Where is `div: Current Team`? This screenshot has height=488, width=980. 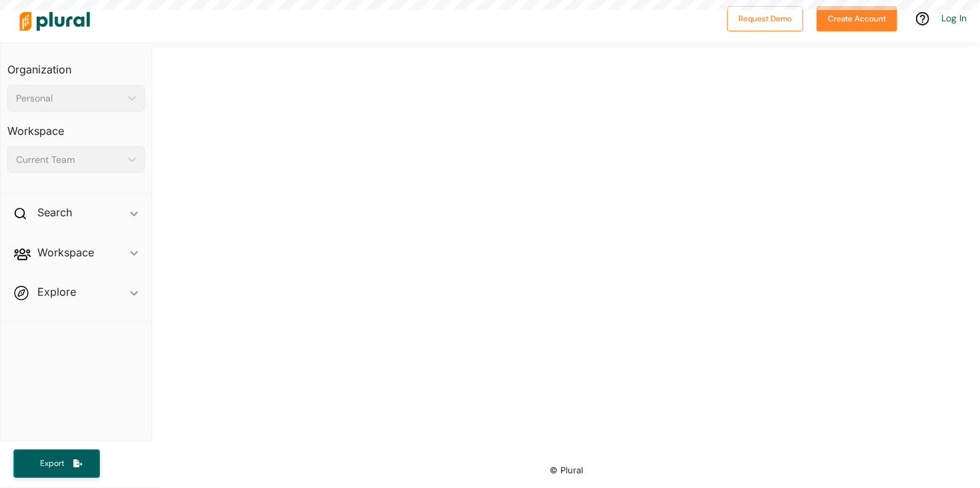
div: Current Team is located at coordinates (69, 159).